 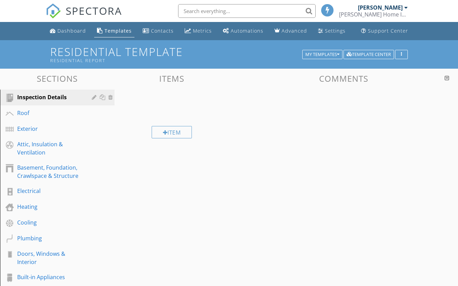 I want to click on a: Templates, so click(x=114, y=31).